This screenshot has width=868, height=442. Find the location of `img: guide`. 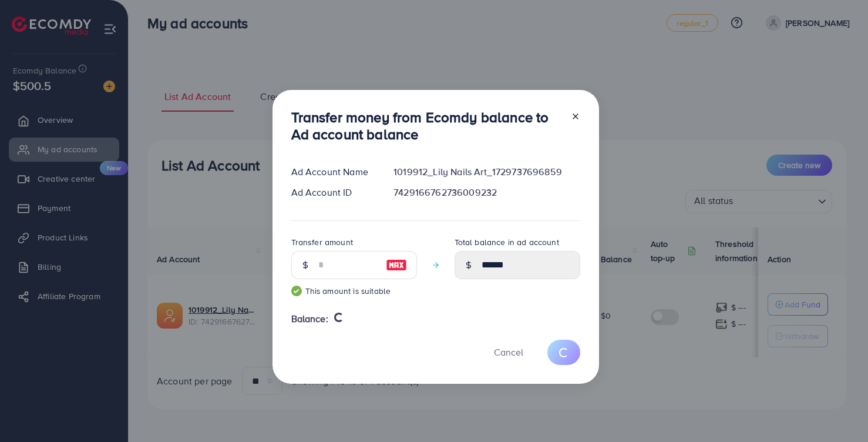

img: guide is located at coordinates (297, 291).